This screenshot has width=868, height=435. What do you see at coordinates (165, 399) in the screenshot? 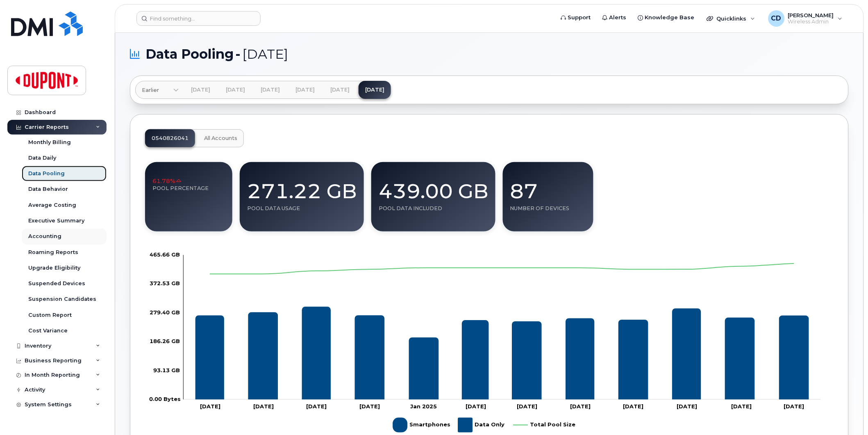
I see `tspan: 0.00 Bytes` at bounding box center [165, 399].